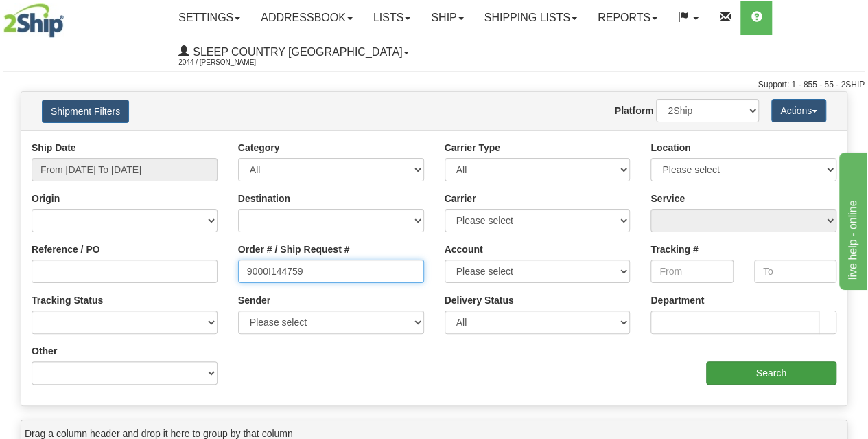 The width and height of the screenshot is (868, 439). Describe the element at coordinates (44, 350) in the screenshot. I see `label: Other` at that location.